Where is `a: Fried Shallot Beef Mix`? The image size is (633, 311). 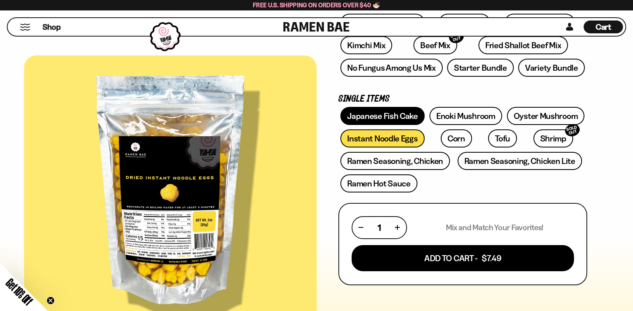 a: Fried Shallot Beef Mix is located at coordinates (523, 45).